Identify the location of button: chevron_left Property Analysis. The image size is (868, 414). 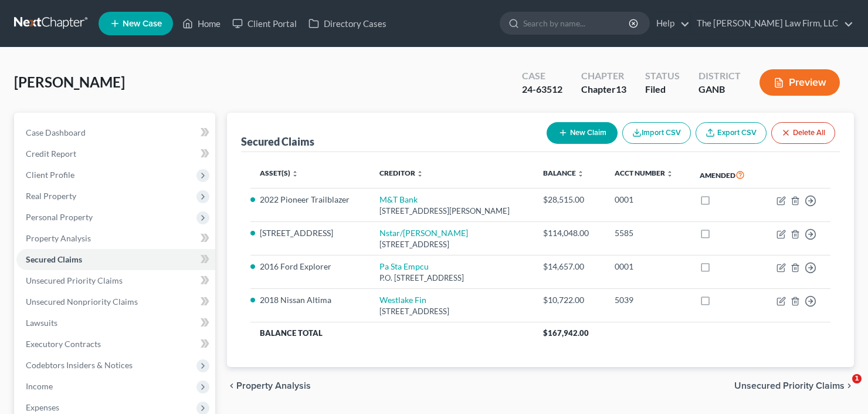
(268, 385).